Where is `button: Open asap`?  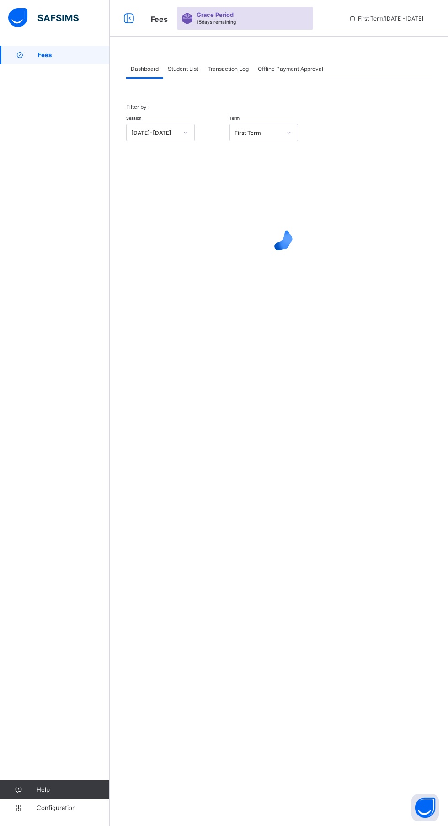 button: Open asap is located at coordinates (425, 808).